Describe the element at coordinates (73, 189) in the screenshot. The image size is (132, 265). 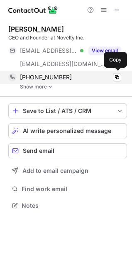
I see `span: Find work email` at that location.